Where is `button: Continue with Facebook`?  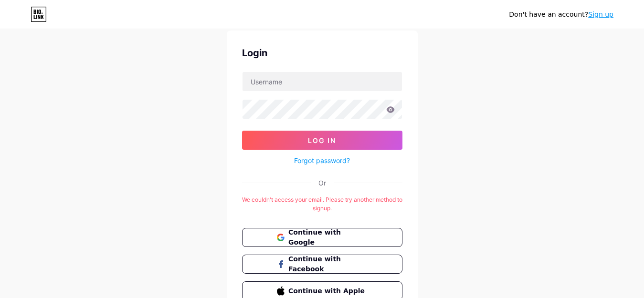 button: Continue with Facebook is located at coordinates (322, 264).